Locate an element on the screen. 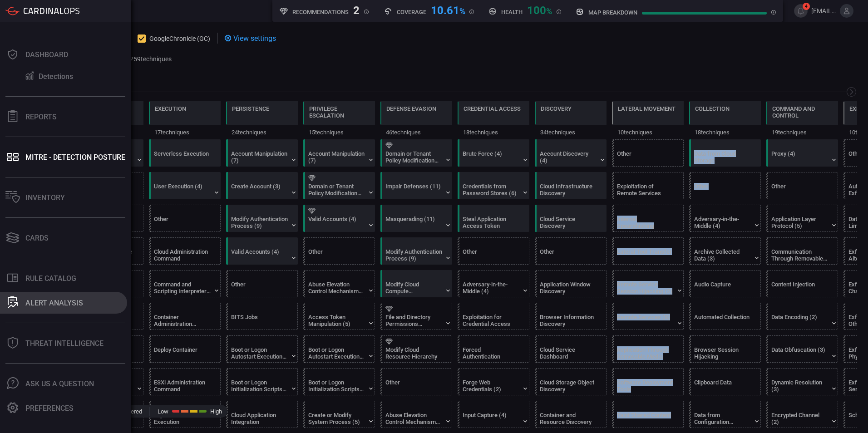 The image size is (868, 433). div: Data Obfuscation (3) is located at coordinates (800, 353).